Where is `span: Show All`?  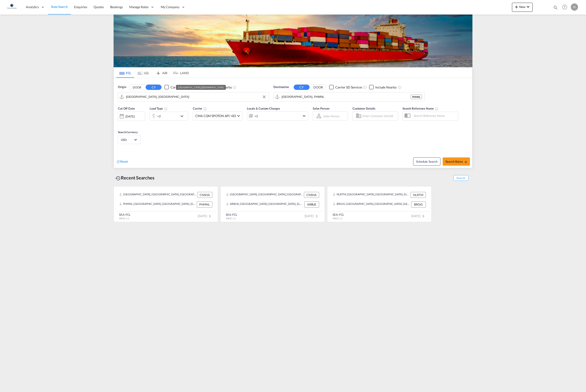
span: Show All is located at coordinates (461, 178).